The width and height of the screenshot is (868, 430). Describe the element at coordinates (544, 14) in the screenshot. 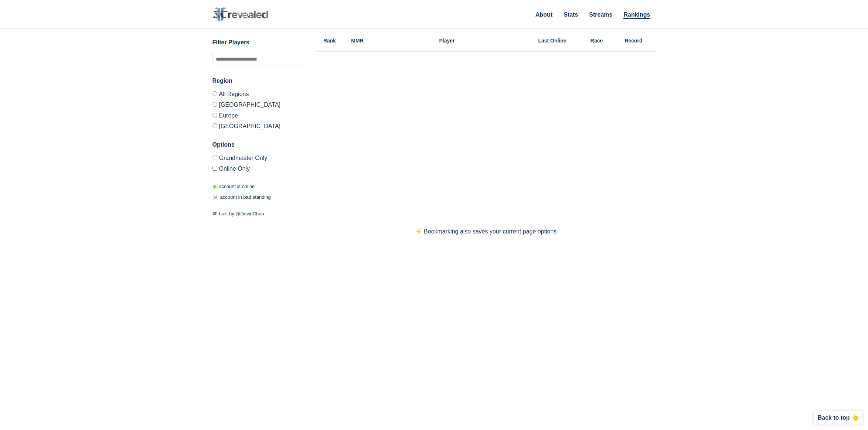

I see `a: About` at that location.